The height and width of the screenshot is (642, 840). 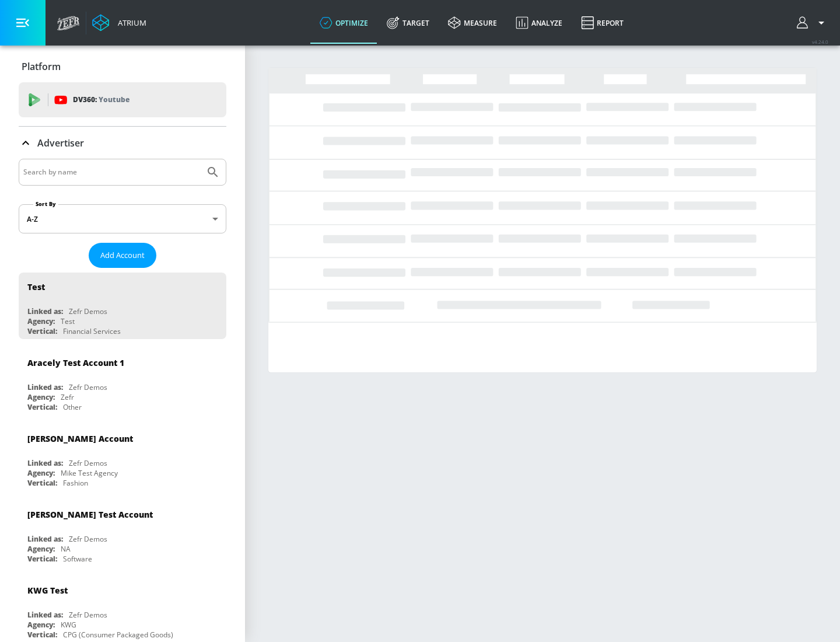 I want to click on a: Analyze, so click(x=539, y=22).